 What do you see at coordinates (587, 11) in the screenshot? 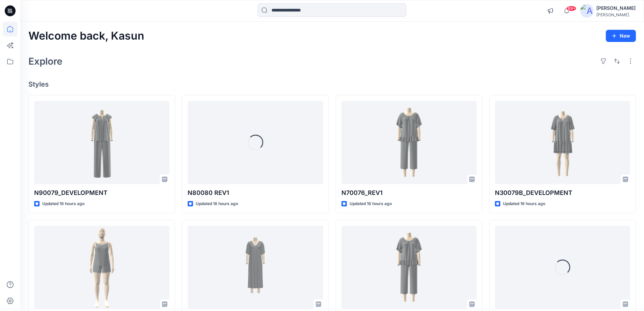
I see `img: avatar` at bounding box center [587, 11].